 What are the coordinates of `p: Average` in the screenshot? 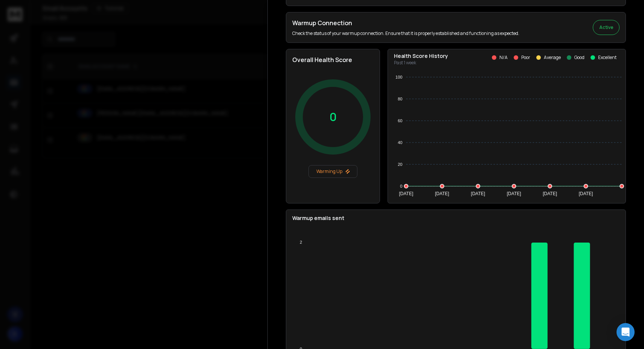 It's located at (553, 57).